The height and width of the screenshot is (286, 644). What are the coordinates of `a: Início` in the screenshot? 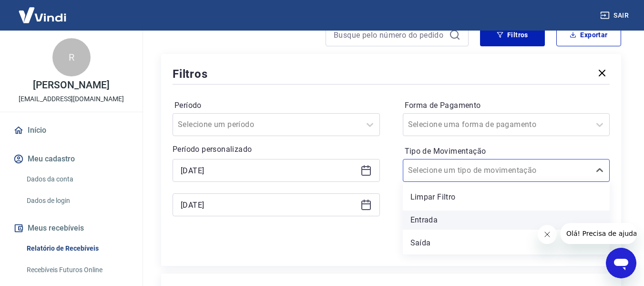 It's located at (71, 131).